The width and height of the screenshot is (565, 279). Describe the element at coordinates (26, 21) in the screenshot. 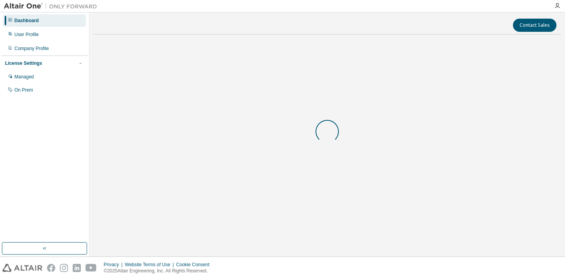

I see `div: Dashboard` at that location.